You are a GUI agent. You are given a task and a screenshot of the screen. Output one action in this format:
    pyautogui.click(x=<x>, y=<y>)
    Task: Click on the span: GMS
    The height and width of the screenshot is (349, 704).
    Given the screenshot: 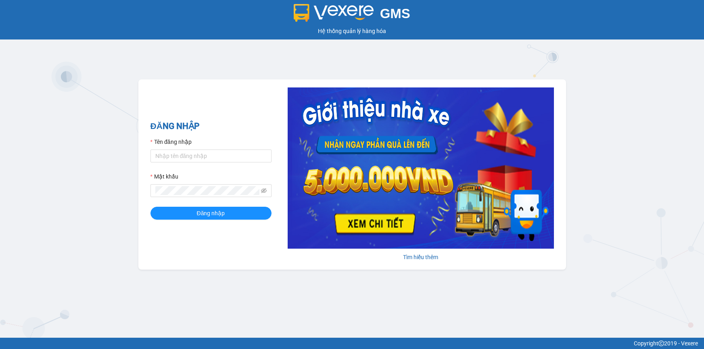 What is the action you would take?
    pyautogui.click(x=395, y=13)
    